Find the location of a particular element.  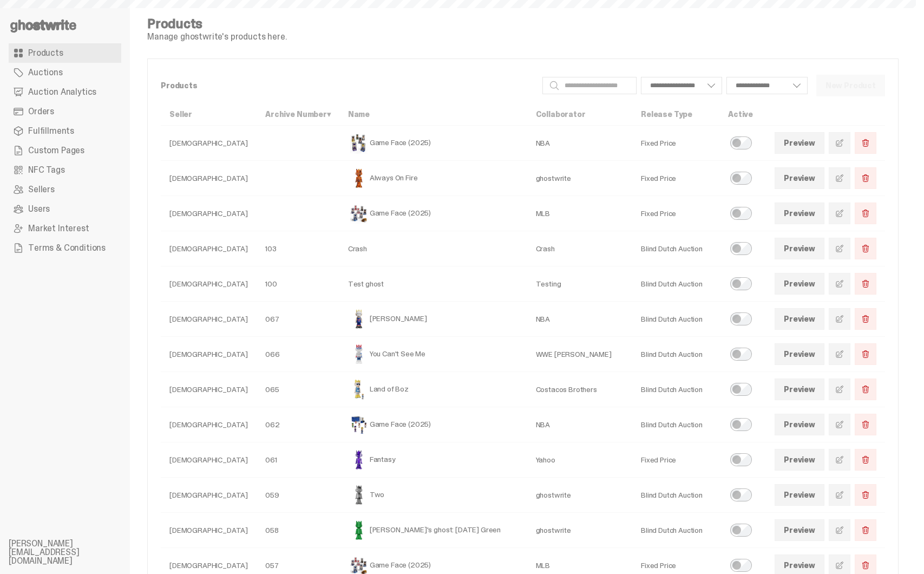

a: Archive Number▾ is located at coordinates (298, 115).